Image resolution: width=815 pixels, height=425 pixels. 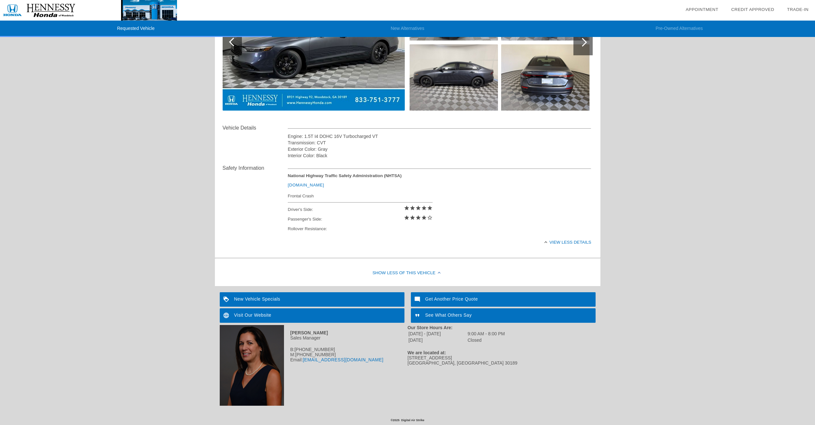 What do you see at coordinates (503, 299) in the screenshot?
I see `a: Get Another Price Quote` at bounding box center [503, 299].